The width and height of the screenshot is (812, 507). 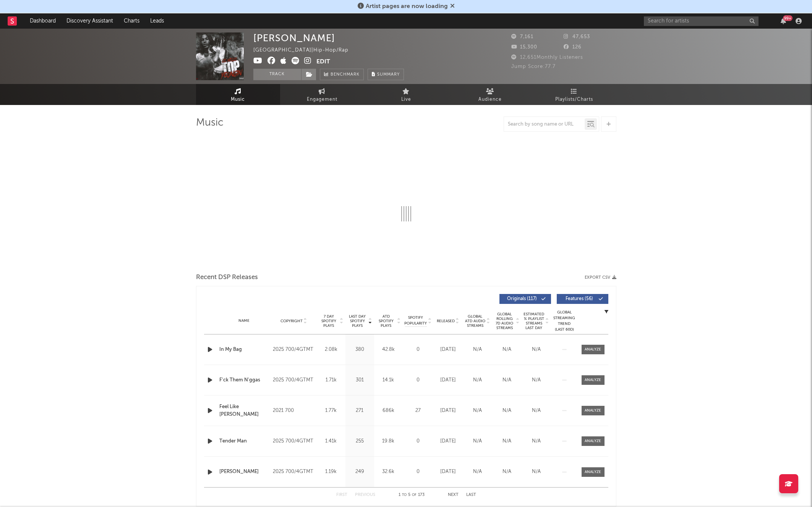 What do you see at coordinates (132, 21) in the screenshot?
I see `a: Charts` at bounding box center [132, 21].